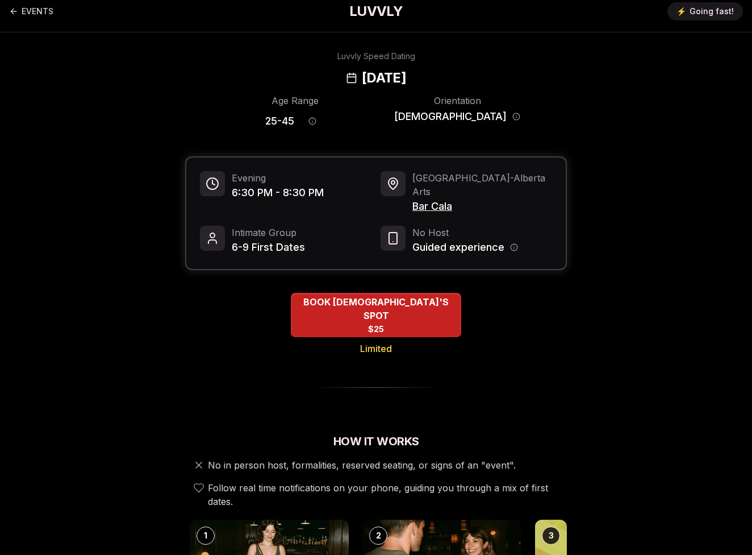 The height and width of the screenshot is (555, 752). I want to click on div: 3, so click(551, 535).